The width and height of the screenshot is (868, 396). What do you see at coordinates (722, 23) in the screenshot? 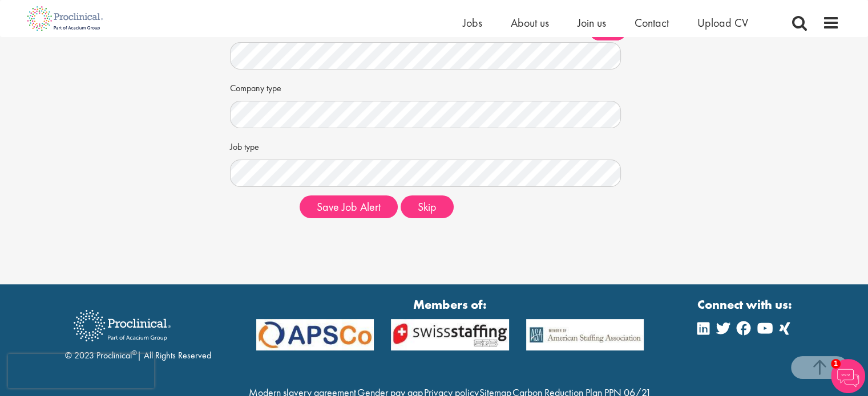
I see `a: Upload CV` at bounding box center [722, 23].